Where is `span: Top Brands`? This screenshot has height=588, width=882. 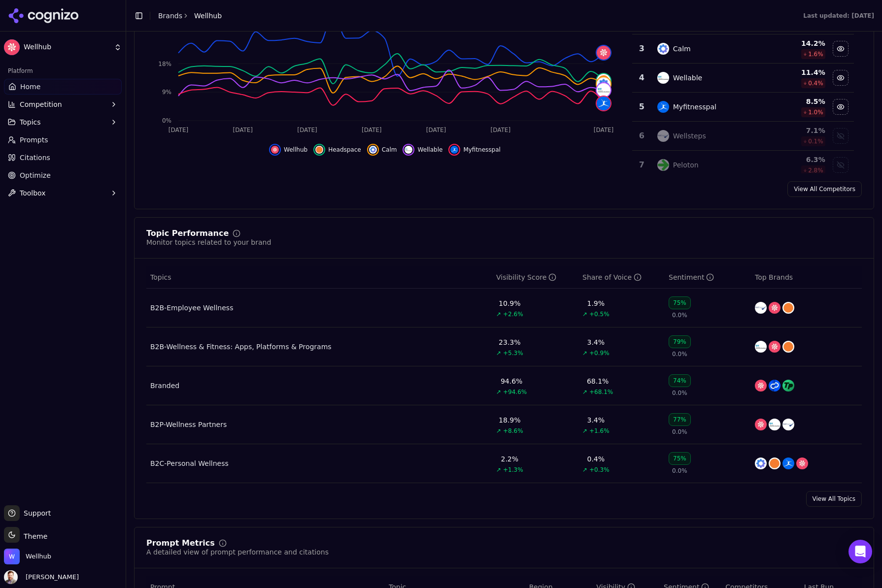
span: Top Brands is located at coordinates (773, 278).